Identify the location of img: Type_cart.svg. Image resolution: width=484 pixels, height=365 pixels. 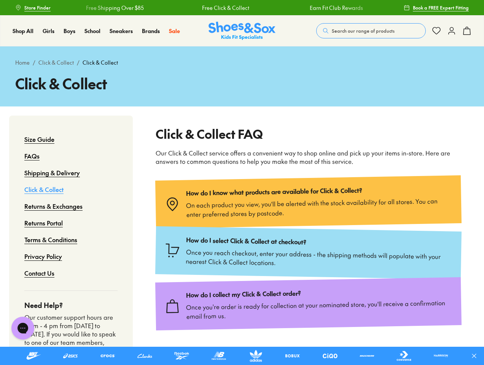
(172, 250).